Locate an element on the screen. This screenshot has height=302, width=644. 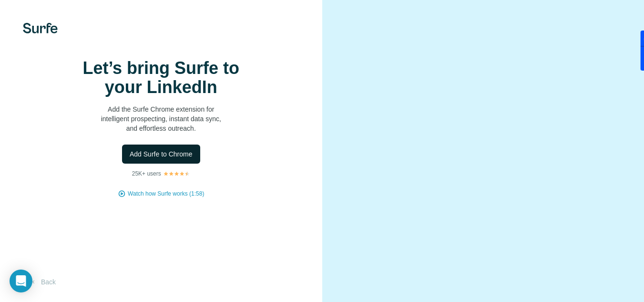
span: Watch how Surfe works (1:58) is located at coordinates (166, 194).